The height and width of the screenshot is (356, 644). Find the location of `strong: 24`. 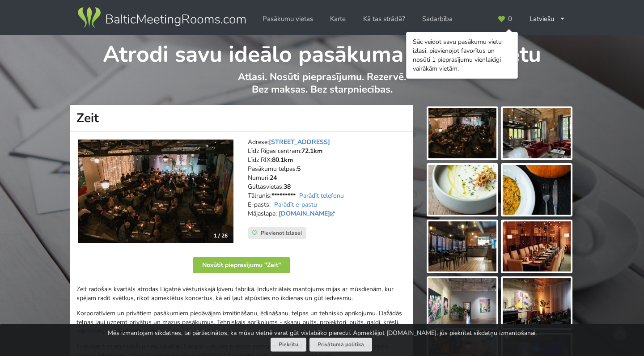

strong: 24 is located at coordinates (273, 177).